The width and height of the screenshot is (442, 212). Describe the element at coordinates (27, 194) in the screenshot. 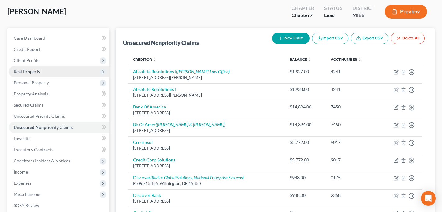

I see `span: Miscellaneous` at that location.